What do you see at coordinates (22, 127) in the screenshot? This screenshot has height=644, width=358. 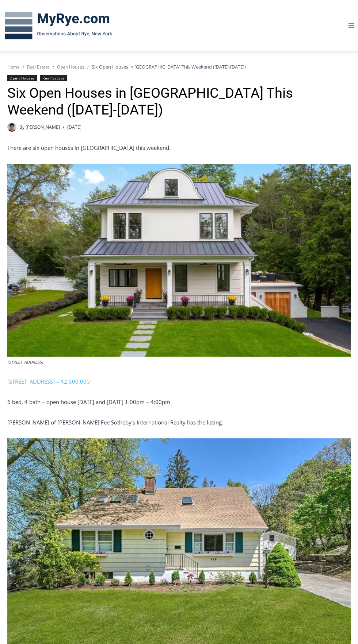 I see `span: By` at bounding box center [22, 127].